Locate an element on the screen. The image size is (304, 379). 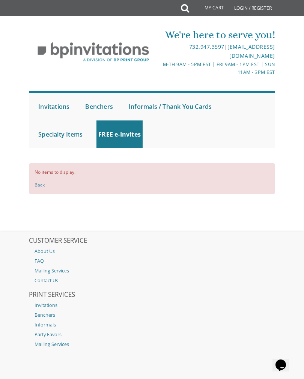
div: No items to display. is located at coordinates (152, 178).